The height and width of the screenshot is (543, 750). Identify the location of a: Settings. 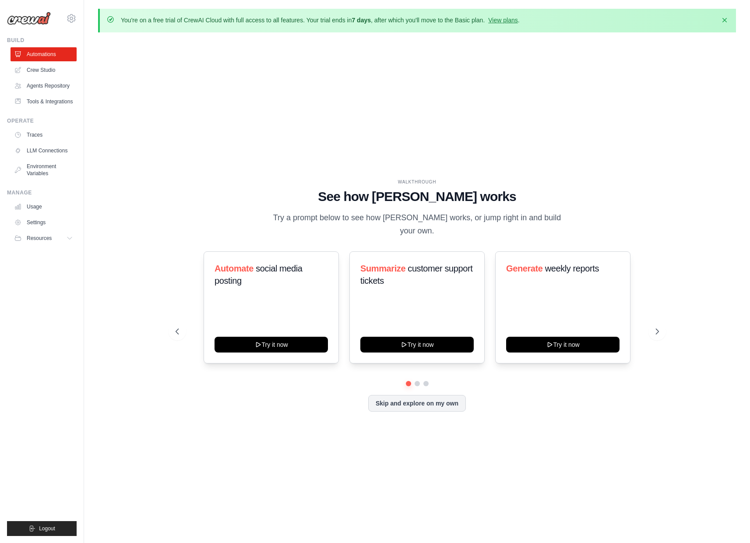
(43, 223).